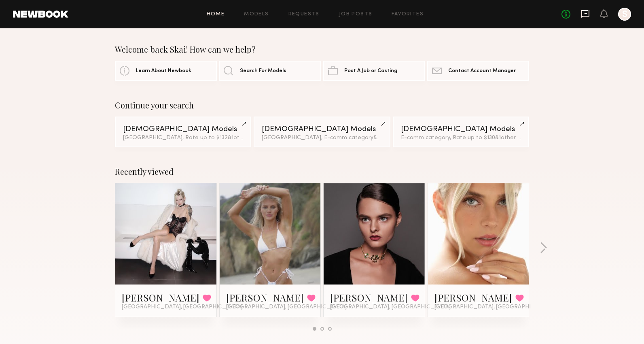 The image size is (644, 344). What do you see at coordinates (356, 14) in the screenshot?
I see `a: Job Posts` at bounding box center [356, 14].